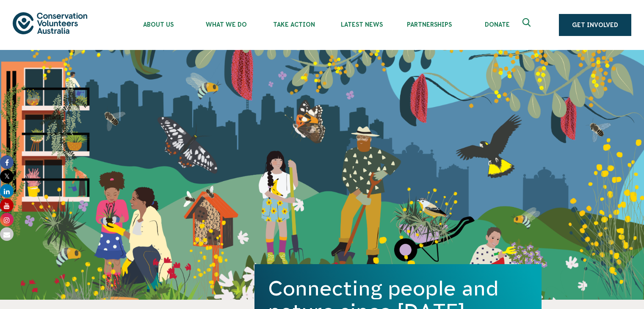 Image resolution: width=644 pixels, height=309 pixels. I want to click on span: Donate, so click(497, 24).